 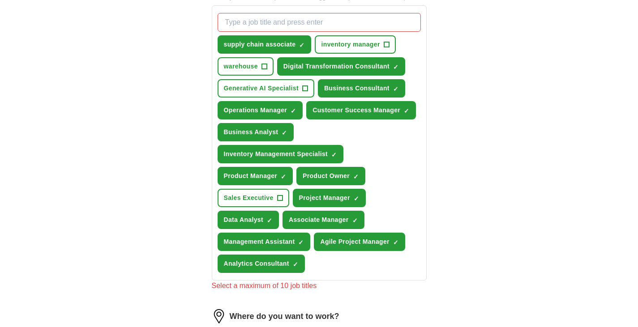 What do you see at coordinates (356, 110) in the screenshot?
I see `span: Customer Success Manager` at bounding box center [356, 110].